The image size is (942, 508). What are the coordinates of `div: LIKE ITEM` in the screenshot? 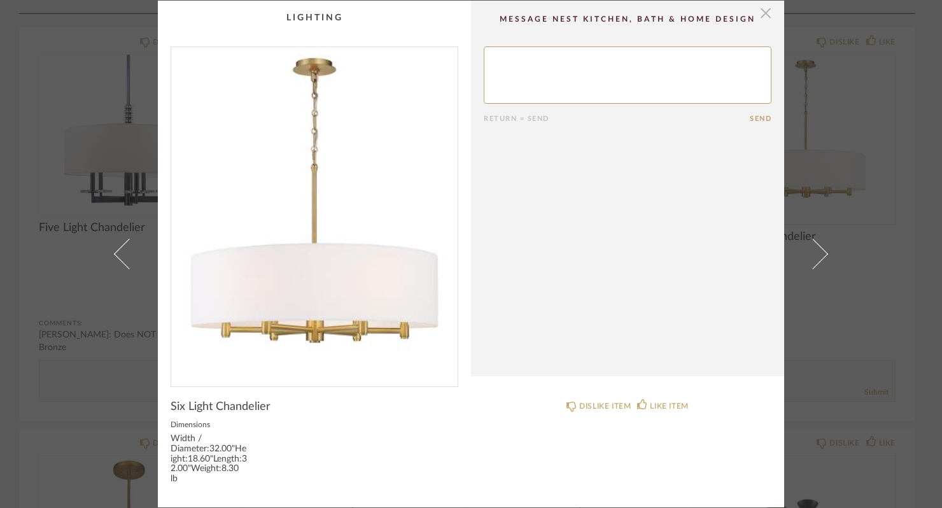 It's located at (669, 406).